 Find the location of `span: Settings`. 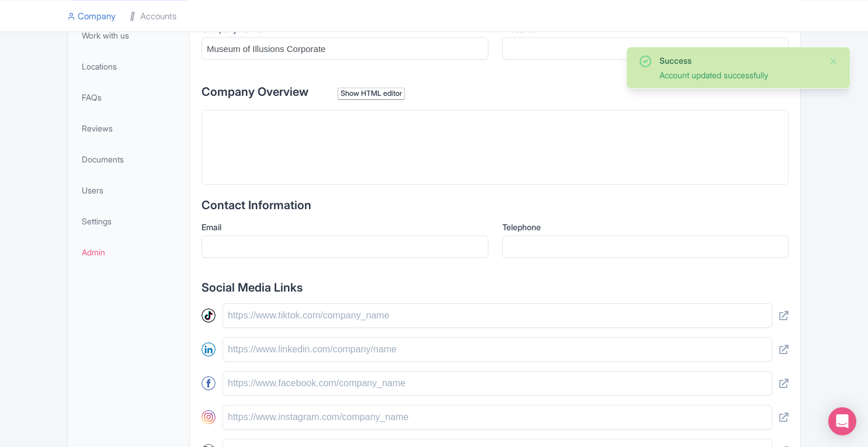

span: Settings is located at coordinates (97, 220).